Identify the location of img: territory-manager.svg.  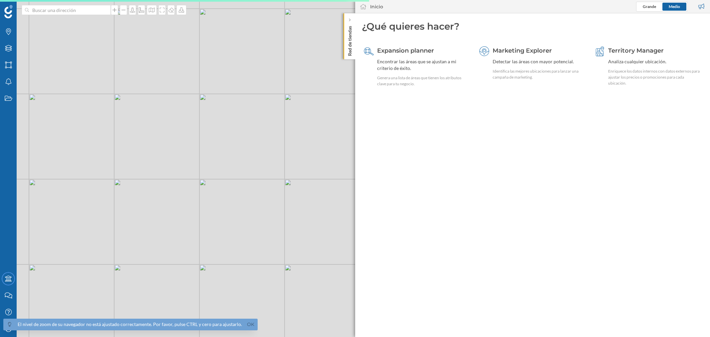
(600, 51).